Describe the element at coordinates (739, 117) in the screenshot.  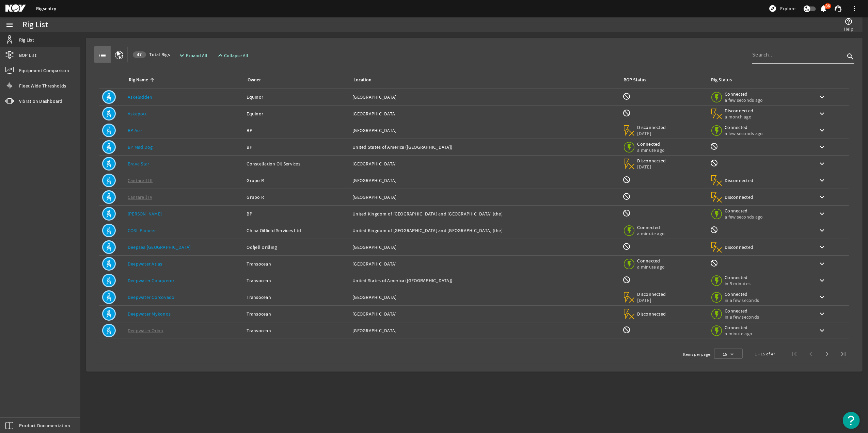
I see `span: a month ago` at that location.